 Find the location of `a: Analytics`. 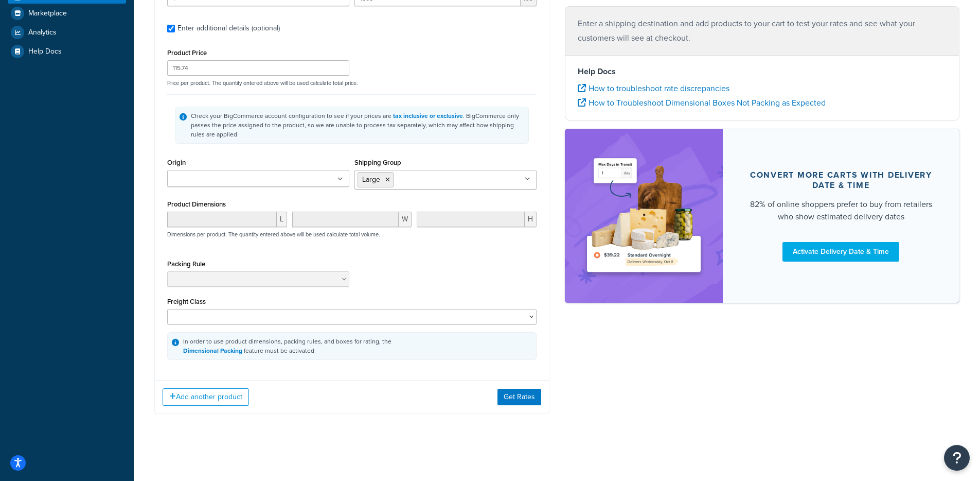

a: Analytics is located at coordinates (67, 32).